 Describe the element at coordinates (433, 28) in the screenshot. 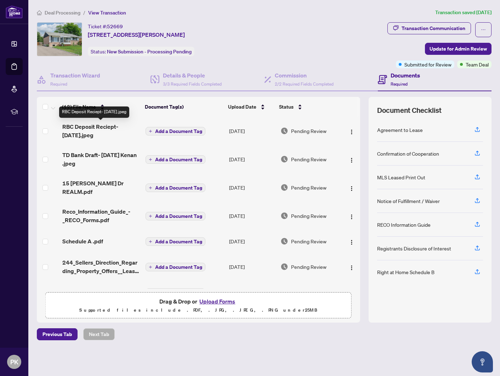

I see `div: Transaction Communication` at that location.